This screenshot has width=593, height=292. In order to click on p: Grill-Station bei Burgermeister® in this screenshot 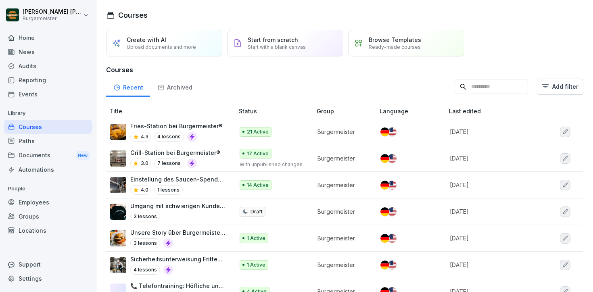, I will do `click(175, 152)`.